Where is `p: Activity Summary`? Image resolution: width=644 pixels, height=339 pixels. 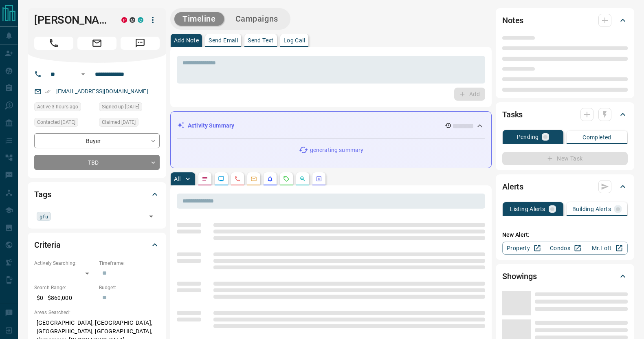 p: Activity Summary is located at coordinates (211, 126).